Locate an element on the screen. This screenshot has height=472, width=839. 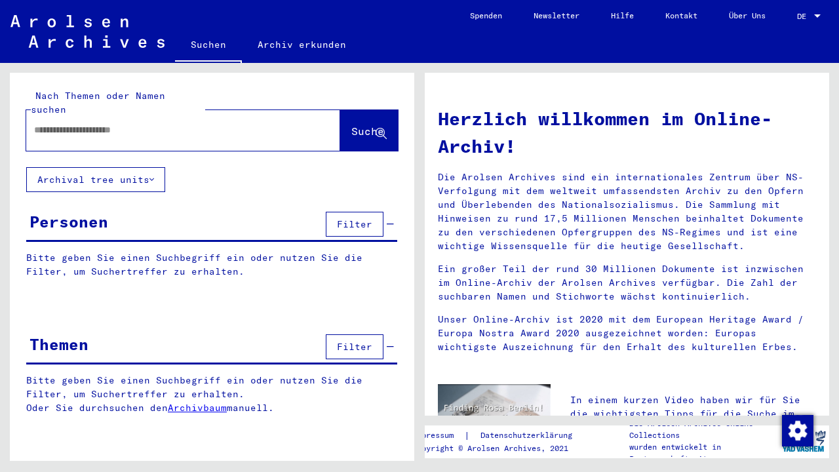
a: Archiv erkunden is located at coordinates (302, 45).